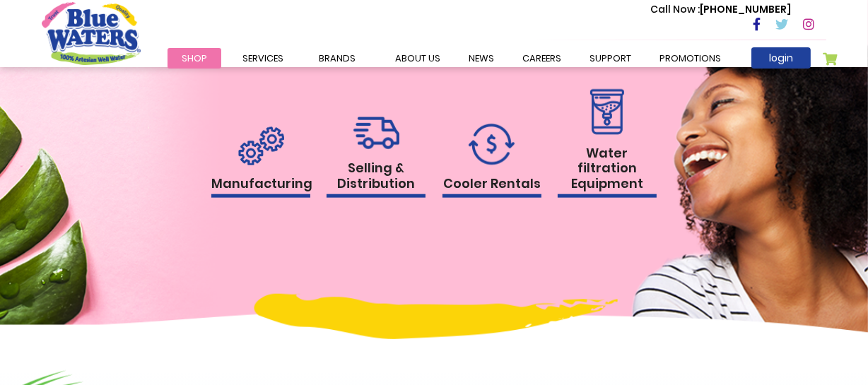 The image size is (868, 385). Describe the element at coordinates (194, 58) in the screenshot. I see `span: Shop` at that location.